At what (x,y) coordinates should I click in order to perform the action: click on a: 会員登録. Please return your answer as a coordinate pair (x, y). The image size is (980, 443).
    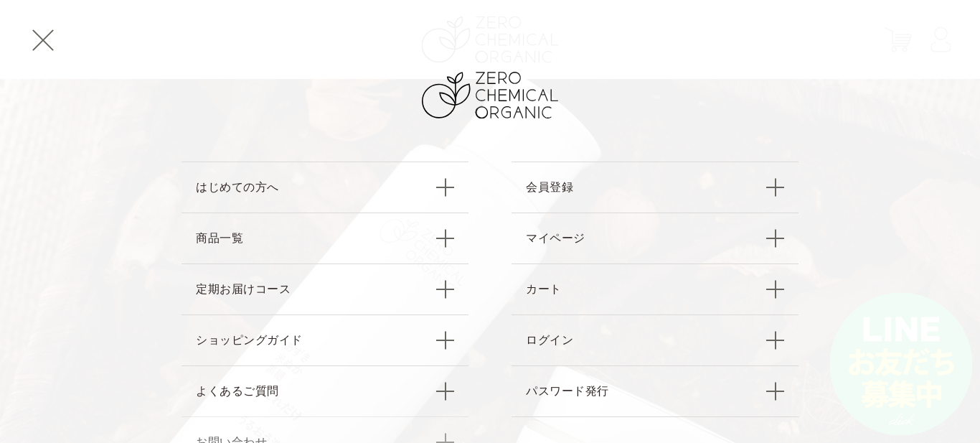
    Looking at the image, I should click on (655, 187).